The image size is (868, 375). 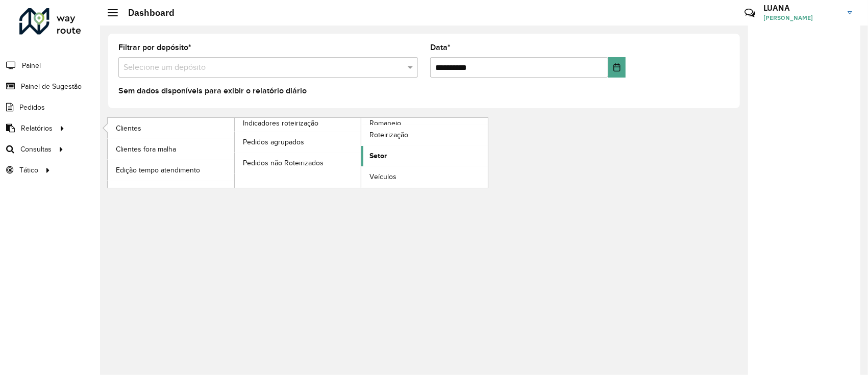 What do you see at coordinates (281, 123) in the screenshot?
I see `span: Indicadores roteirização` at bounding box center [281, 123].